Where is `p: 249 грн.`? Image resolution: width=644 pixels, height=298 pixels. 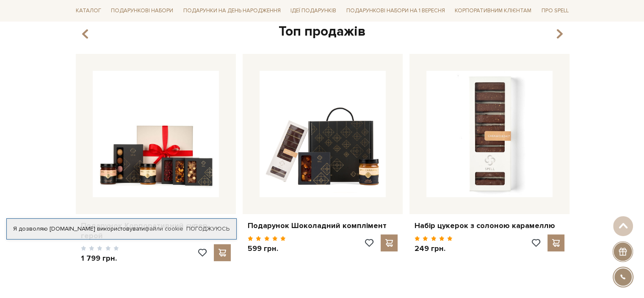
p: 249 грн. is located at coordinates (434, 248).